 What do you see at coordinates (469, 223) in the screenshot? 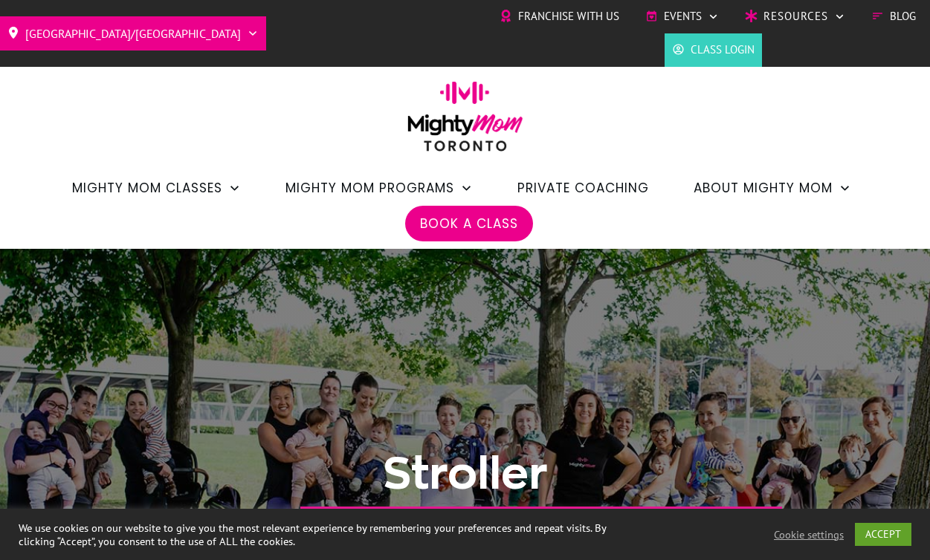
I see `span: Book a Class` at bounding box center [469, 223].